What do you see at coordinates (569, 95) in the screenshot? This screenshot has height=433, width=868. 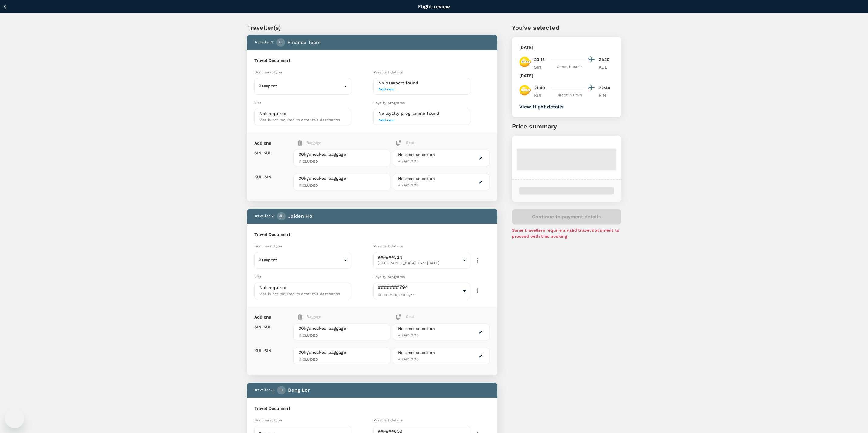 I see `div: Direct , 1h 0min` at bounding box center [569, 95].